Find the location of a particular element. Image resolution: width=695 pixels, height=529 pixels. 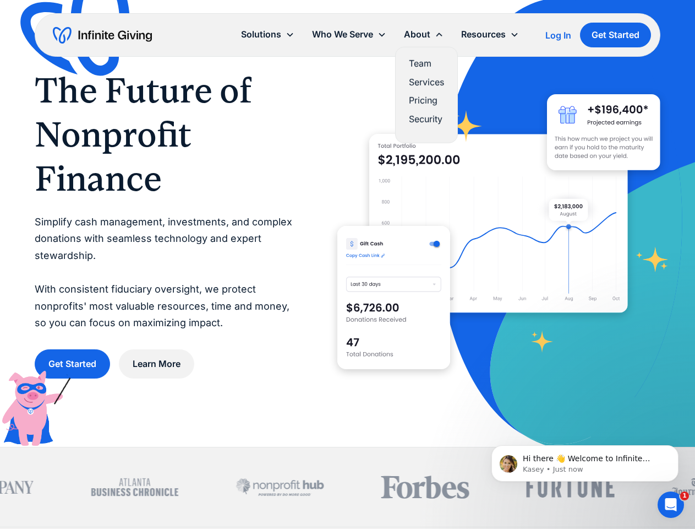

img: nonprofit donation platform is located at coordinates (499, 223).